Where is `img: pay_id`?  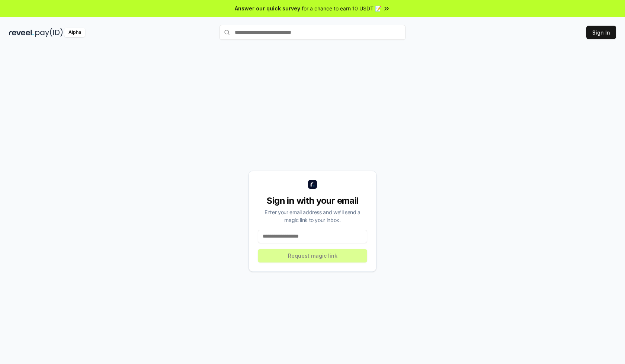 img: pay_id is located at coordinates (49, 32).